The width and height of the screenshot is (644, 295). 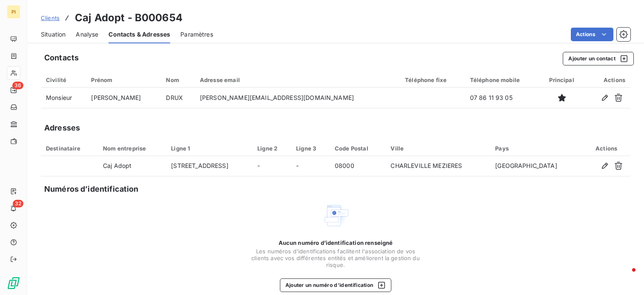 What do you see at coordinates (178, 80) in the screenshot?
I see `div: Nom` at bounding box center [178, 80].